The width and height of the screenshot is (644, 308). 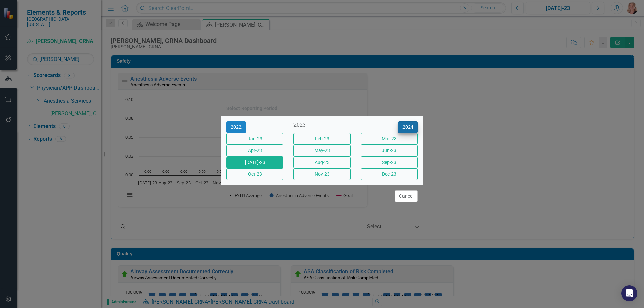 What do you see at coordinates (255, 139) in the screenshot?
I see `button: Jan-23` at bounding box center [255, 139].